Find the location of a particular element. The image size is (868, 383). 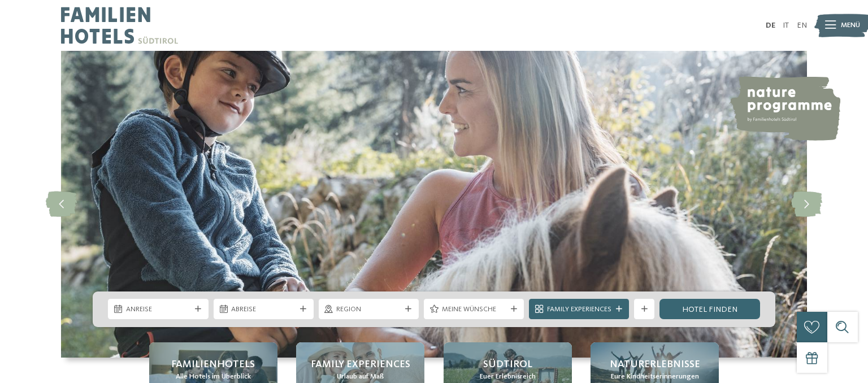

span: Meine Wünsche is located at coordinates (474, 310).